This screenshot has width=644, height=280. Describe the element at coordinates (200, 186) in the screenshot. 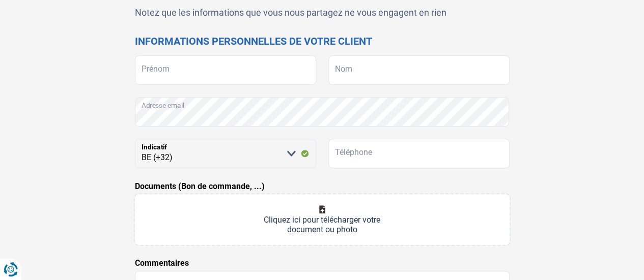

I see `label: Documents (Bon de commande, ...)` at that location.